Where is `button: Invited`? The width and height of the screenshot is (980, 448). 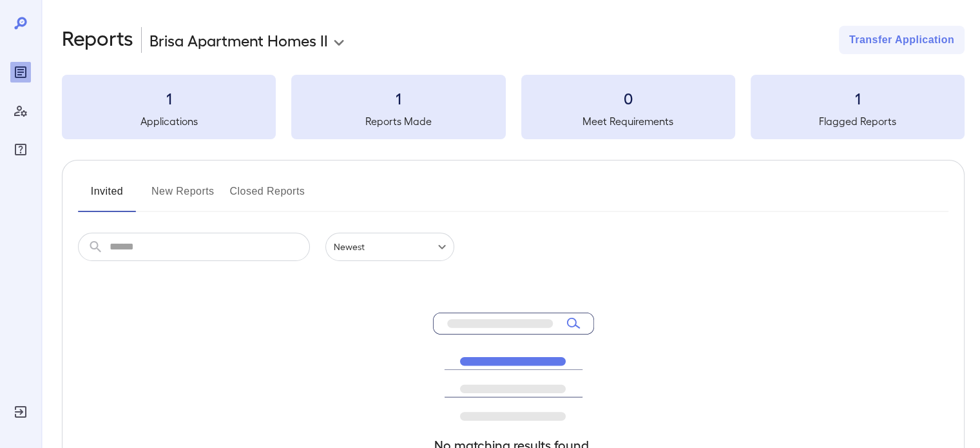
button: Invited is located at coordinates (107, 196).